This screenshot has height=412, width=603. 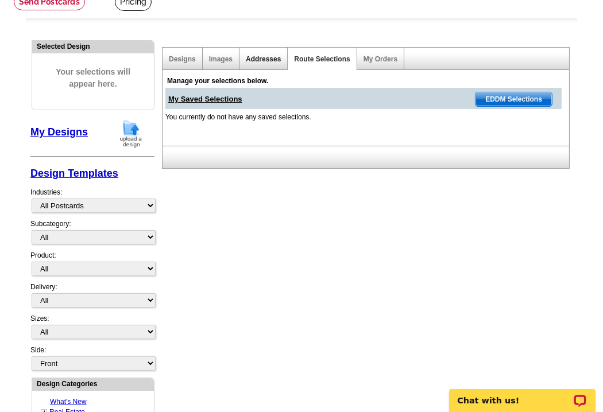 I want to click on div: Industries:, so click(x=92, y=200).